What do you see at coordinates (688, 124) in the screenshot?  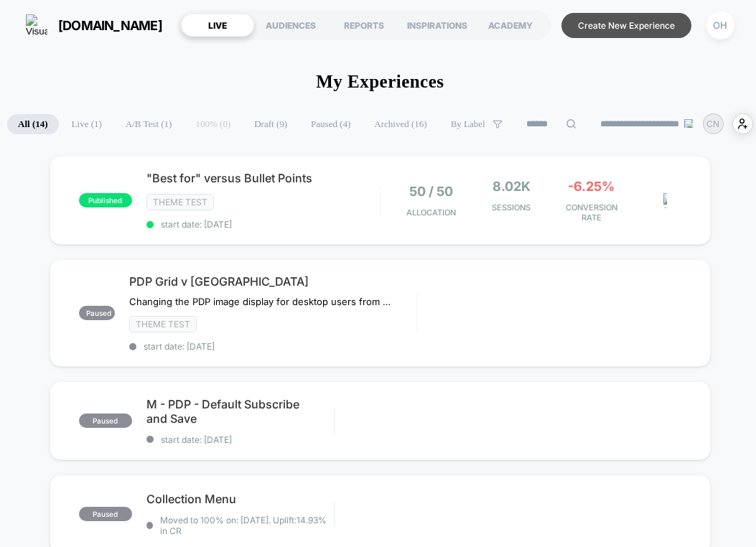 I see `img: end` at bounding box center [688, 124].